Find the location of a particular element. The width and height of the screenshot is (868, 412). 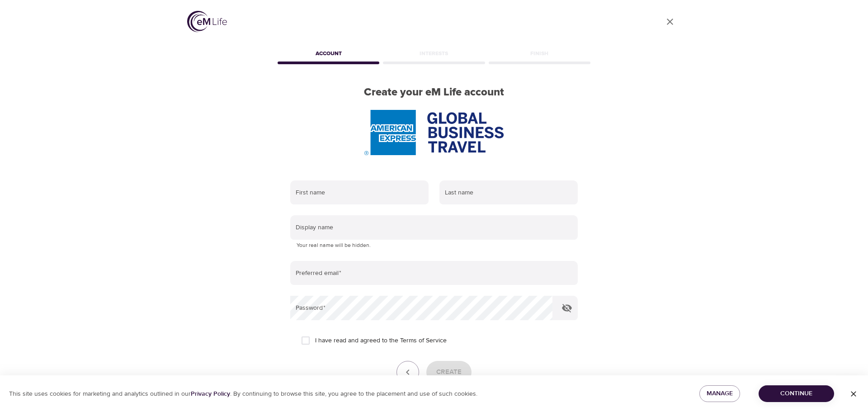

span: Manage is located at coordinates (720, 394).